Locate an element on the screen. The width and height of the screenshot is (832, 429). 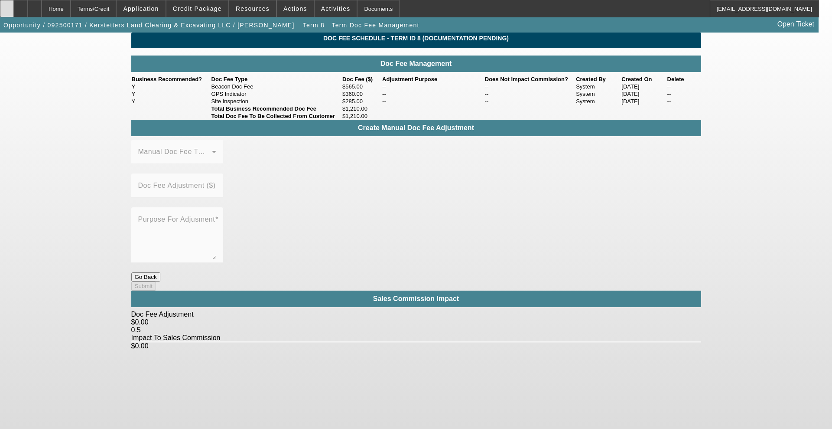
span: Application is located at coordinates (141, 9).